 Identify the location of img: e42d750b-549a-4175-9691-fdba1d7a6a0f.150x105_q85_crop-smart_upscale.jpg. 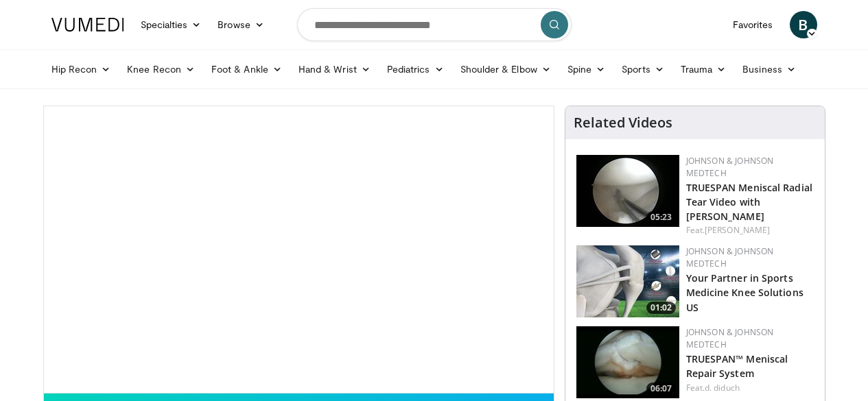
(628, 362).